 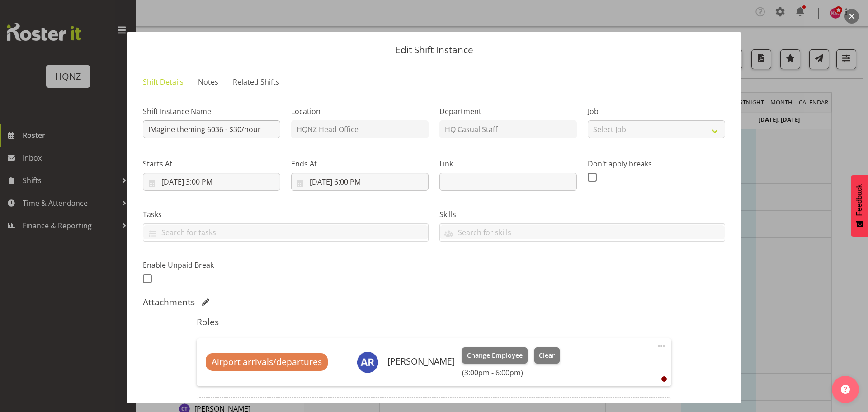 What do you see at coordinates (360, 111) in the screenshot?
I see `label: Location` at bounding box center [360, 111].